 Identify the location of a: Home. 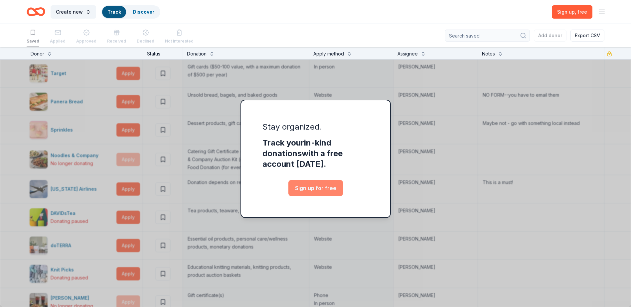
(36, 12).